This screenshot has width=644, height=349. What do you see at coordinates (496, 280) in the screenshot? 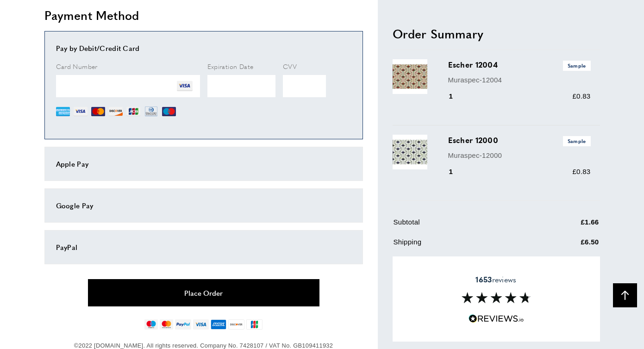
I see `span: reviews` at bounding box center [496, 280].